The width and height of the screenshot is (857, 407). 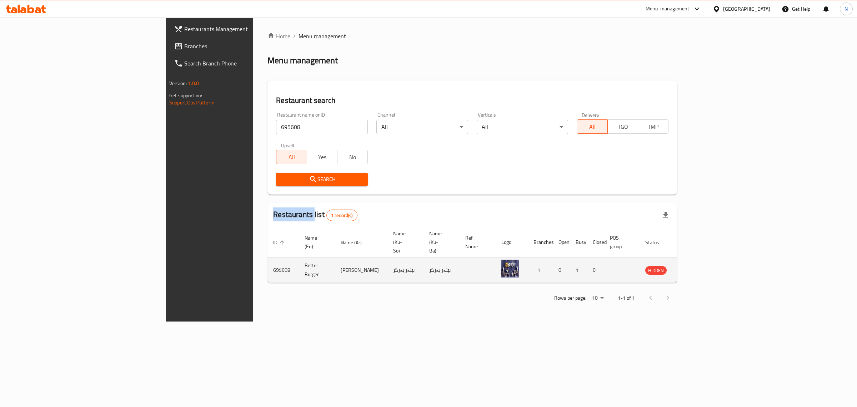 I want to click on button: TMP, so click(x=653, y=126).